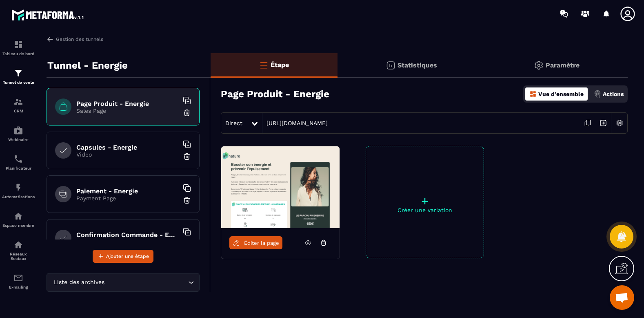  What do you see at coordinates (18, 245) in the screenshot?
I see `img: social-network` at bounding box center [18, 245].